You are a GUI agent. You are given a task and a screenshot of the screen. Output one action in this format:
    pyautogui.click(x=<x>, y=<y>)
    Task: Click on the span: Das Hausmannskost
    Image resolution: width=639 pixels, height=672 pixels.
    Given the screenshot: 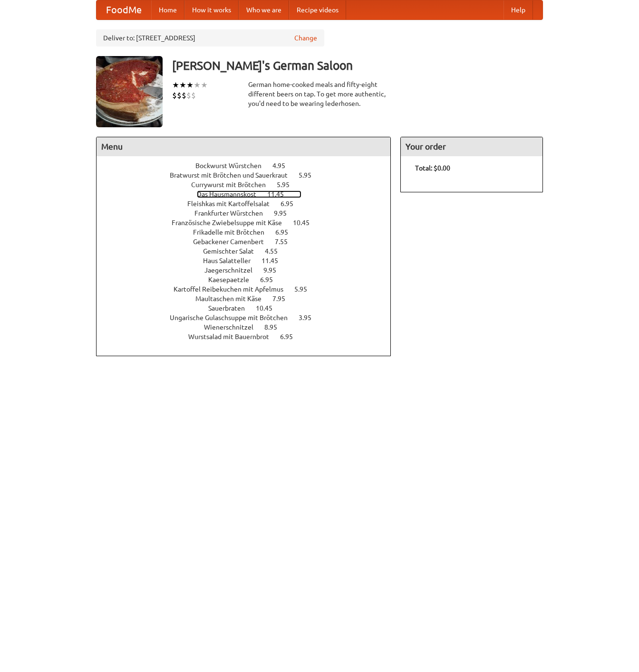 What is the action you would take?
    pyautogui.click(x=231, y=194)
    